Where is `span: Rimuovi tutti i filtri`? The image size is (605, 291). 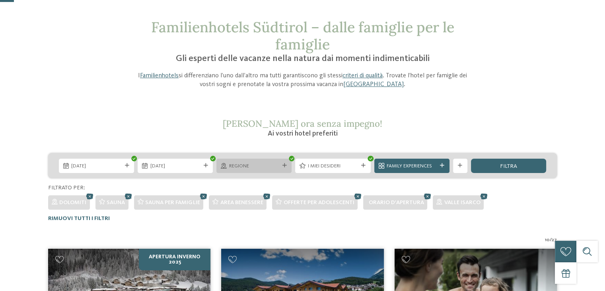
span: Rimuovi tutti i filtri is located at coordinates (79, 218).